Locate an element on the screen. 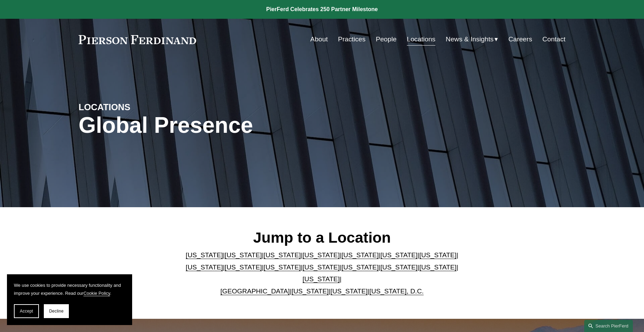 The height and width of the screenshot is (332, 644). h1: Global Presence is located at coordinates (240, 125).